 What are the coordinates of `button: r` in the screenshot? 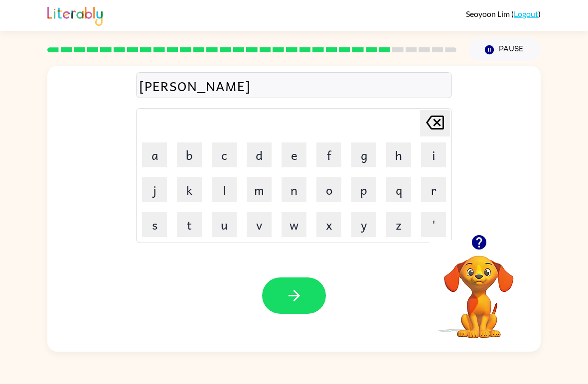 It's located at (433, 190).